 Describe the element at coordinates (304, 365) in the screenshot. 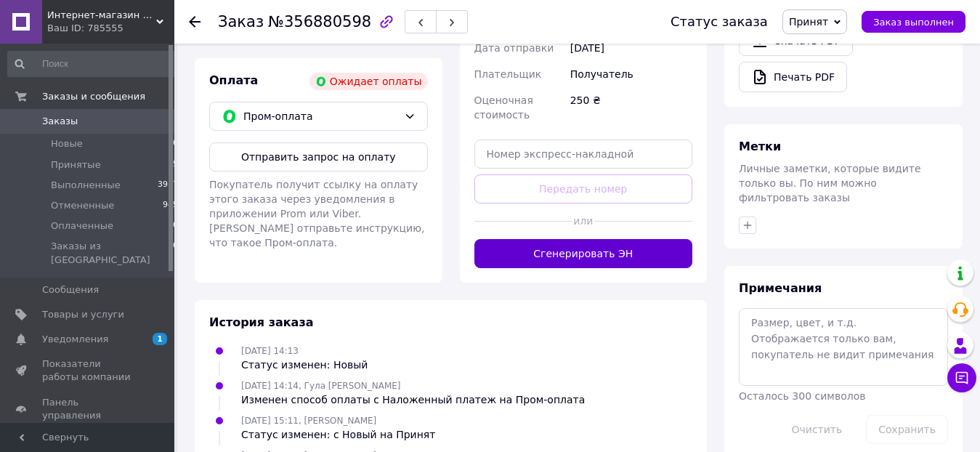

I see `div: Статус изменен: Новый` at that location.